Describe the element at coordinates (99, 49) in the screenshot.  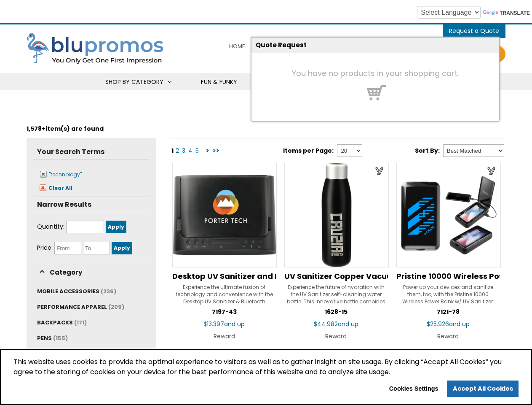
I see `img: Blupromos LLC's Logo` at that location.